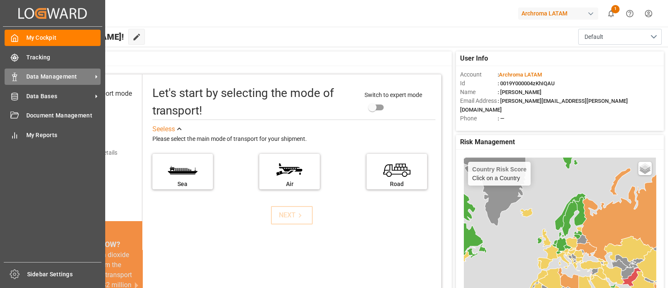  Describe the element at coordinates (526, 83) in the screenshot. I see `span: : 0019Y000004zKhIQAU` at that location.